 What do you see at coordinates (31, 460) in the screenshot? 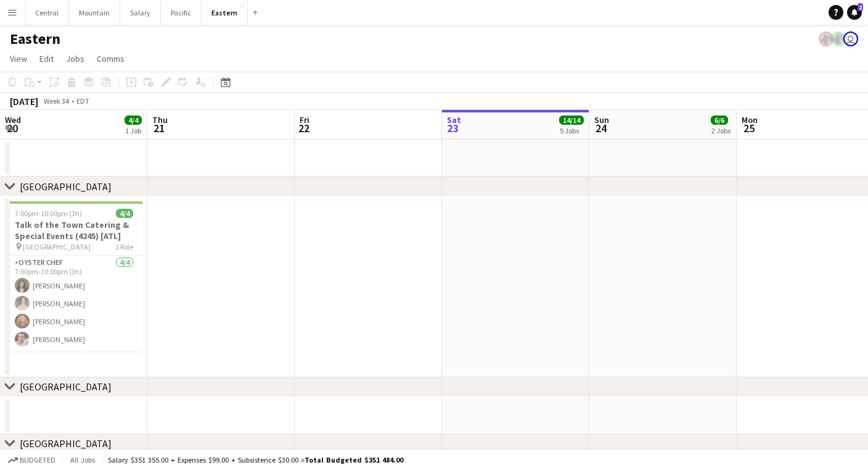
I see `button: Budgeted` at bounding box center [31, 460].